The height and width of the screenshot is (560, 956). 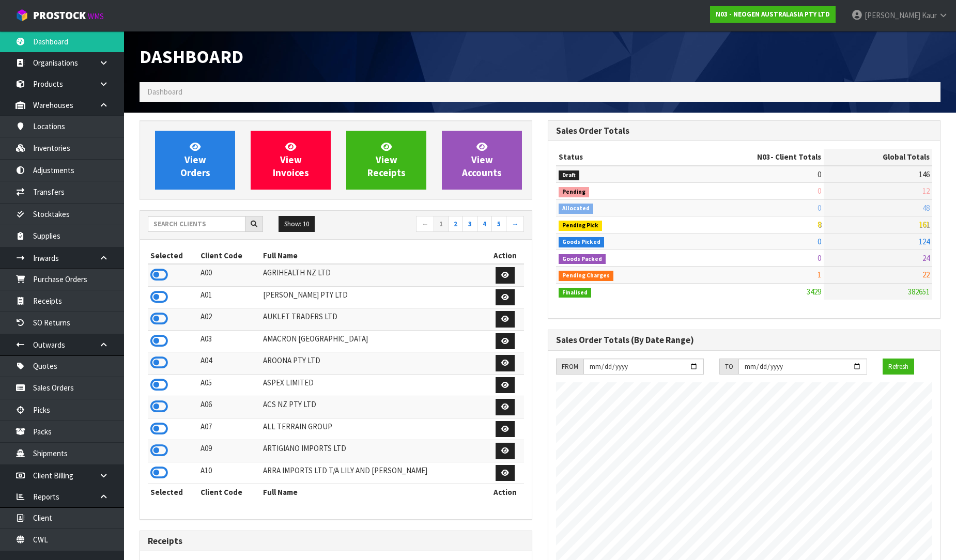 I want to click on td: ARTIGIANO IMPORTS LTD, so click(x=373, y=451).